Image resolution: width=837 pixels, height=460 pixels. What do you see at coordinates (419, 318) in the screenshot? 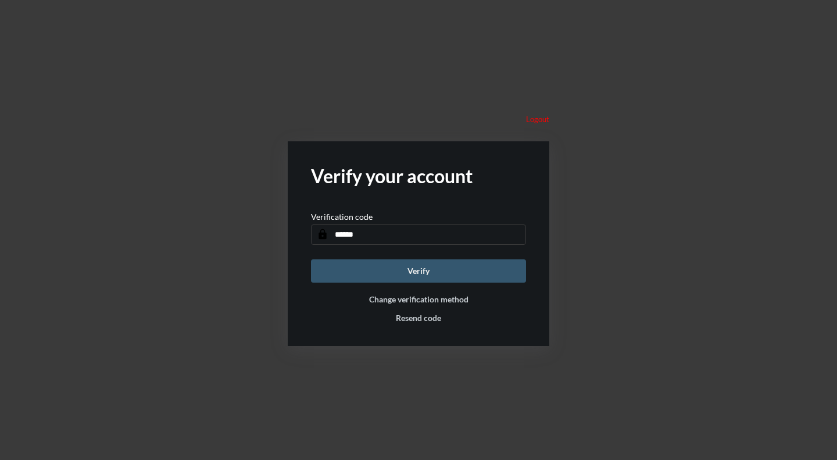
I see `button: Resend code` at bounding box center [419, 318].